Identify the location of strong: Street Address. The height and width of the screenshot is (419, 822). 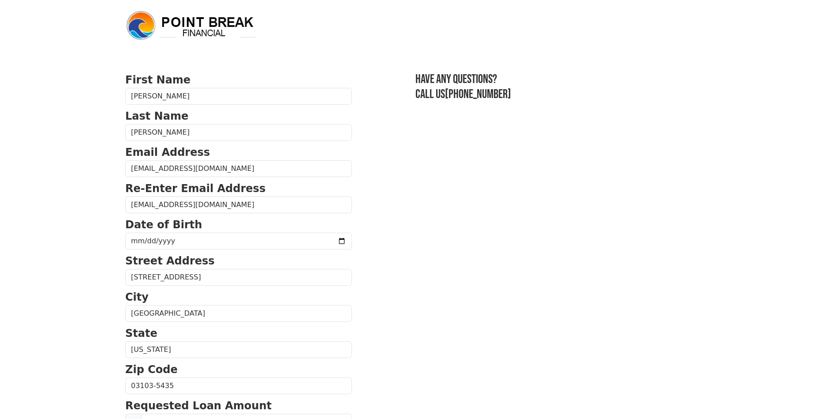
(170, 261).